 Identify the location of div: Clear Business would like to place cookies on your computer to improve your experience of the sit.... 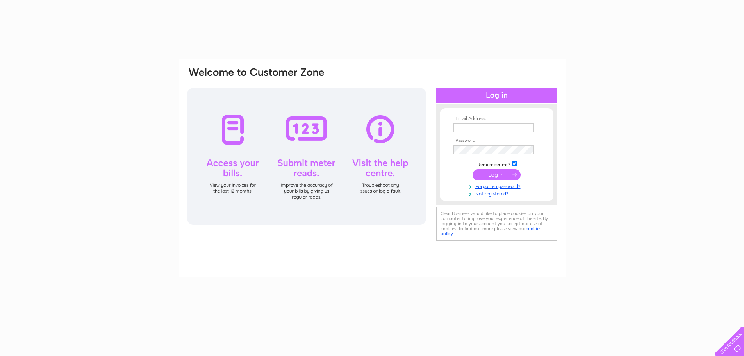
(497, 223).